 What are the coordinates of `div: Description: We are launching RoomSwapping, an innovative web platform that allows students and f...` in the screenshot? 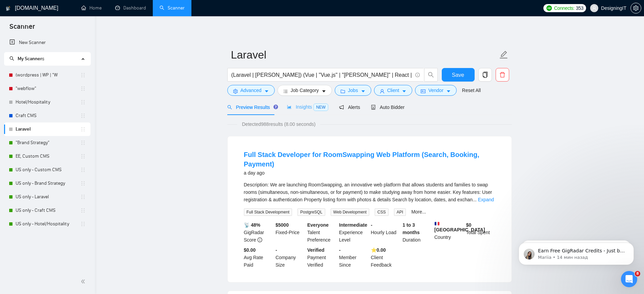 It's located at (370, 192).